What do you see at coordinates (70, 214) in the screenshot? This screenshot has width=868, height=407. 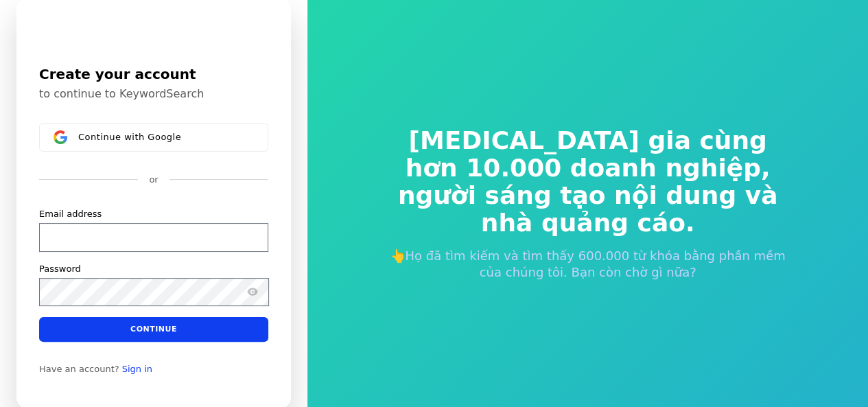 I see `label: Email address` at bounding box center [70, 214].